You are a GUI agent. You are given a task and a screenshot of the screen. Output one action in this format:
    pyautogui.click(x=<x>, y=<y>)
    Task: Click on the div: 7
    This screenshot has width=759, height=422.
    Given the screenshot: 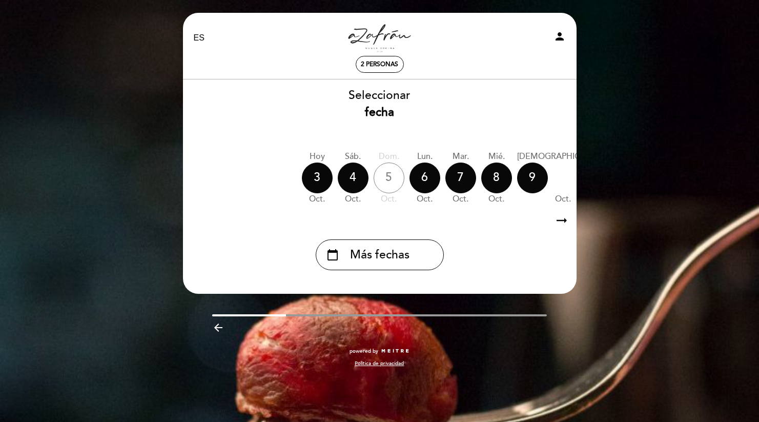 What is the action you would take?
    pyautogui.click(x=461, y=178)
    